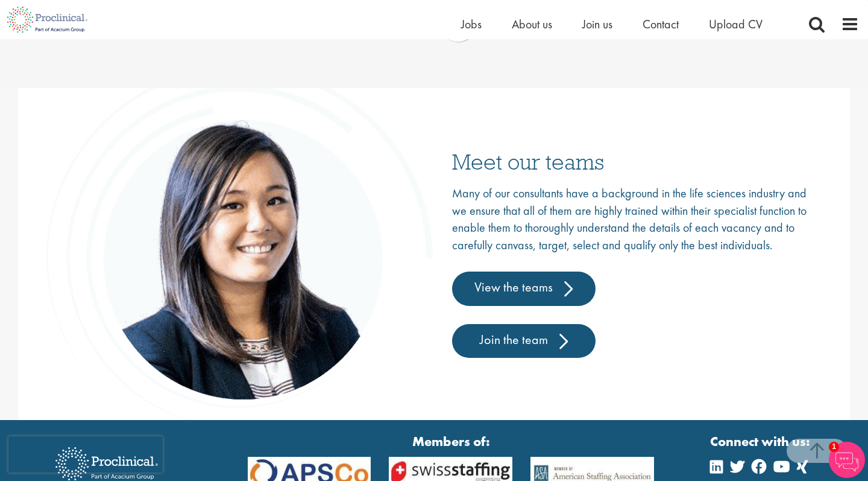 This screenshot has width=868, height=481. What do you see at coordinates (660, 24) in the screenshot?
I see `span: Contact` at bounding box center [660, 24].